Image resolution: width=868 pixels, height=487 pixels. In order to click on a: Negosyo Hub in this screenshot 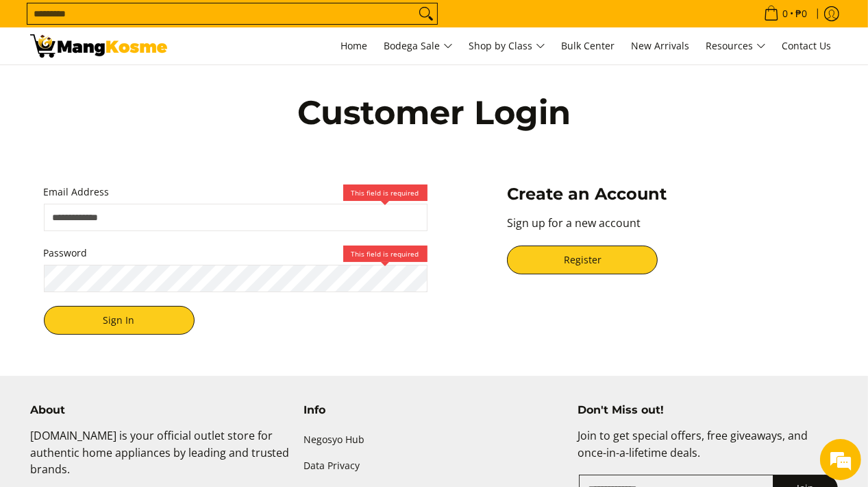, I will do `click(434, 440)`.